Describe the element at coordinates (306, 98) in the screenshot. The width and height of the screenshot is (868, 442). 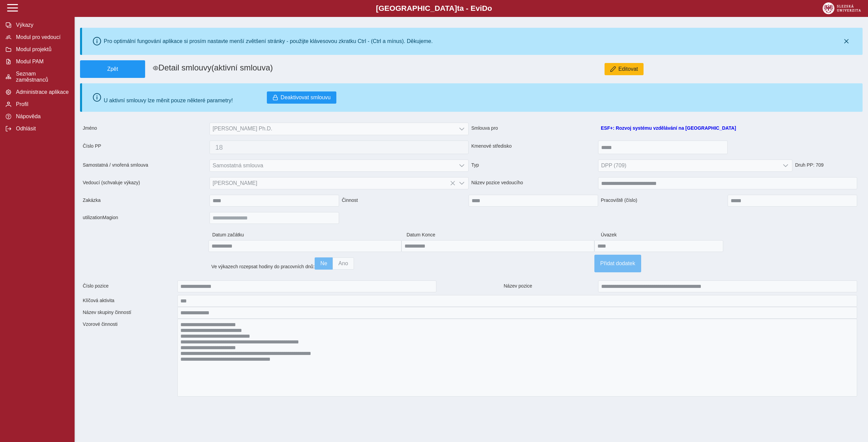
I see `span: Deaktivovat smlouvu` at that location.